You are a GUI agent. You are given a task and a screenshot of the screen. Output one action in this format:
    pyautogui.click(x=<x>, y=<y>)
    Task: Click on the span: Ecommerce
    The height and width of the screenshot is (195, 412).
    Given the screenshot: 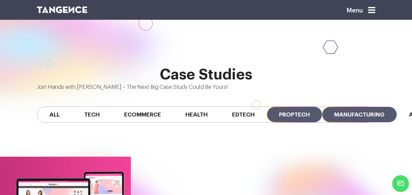 What is the action you would take?
    pyautogui.click(x=142, y=115)
    